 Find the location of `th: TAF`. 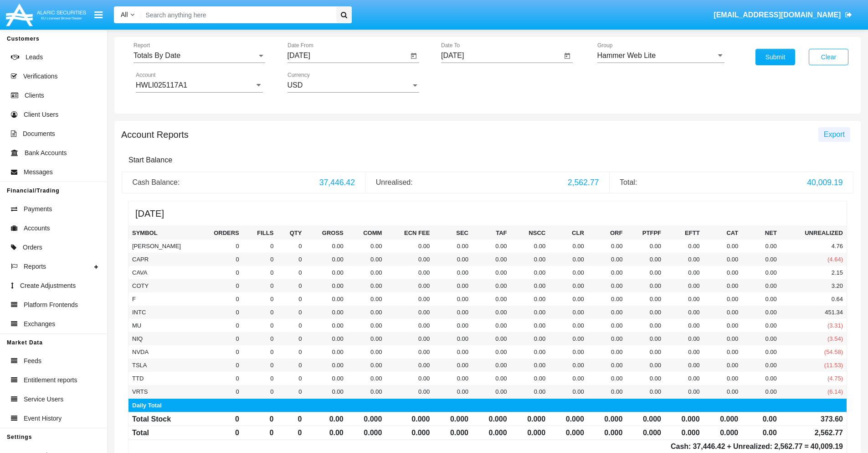

th: TAF is located at coordinates (491, 233).